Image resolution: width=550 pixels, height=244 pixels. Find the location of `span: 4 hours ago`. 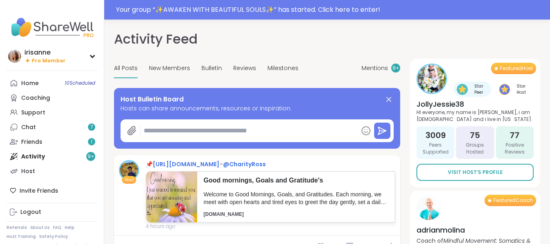

span: 4 hours ago is located at coordinates (270, 226).